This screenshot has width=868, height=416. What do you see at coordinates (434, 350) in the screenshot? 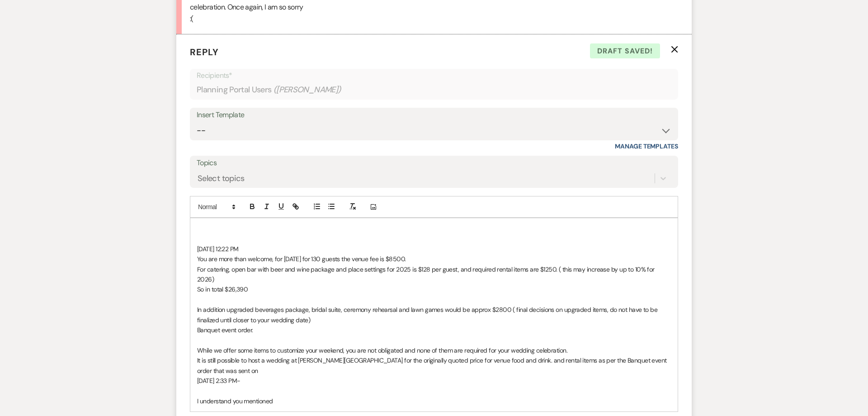
I see `p: While we offer some items to customize your weekend, you are not obligated and none of them are r...` at bounding box center [434, 350].